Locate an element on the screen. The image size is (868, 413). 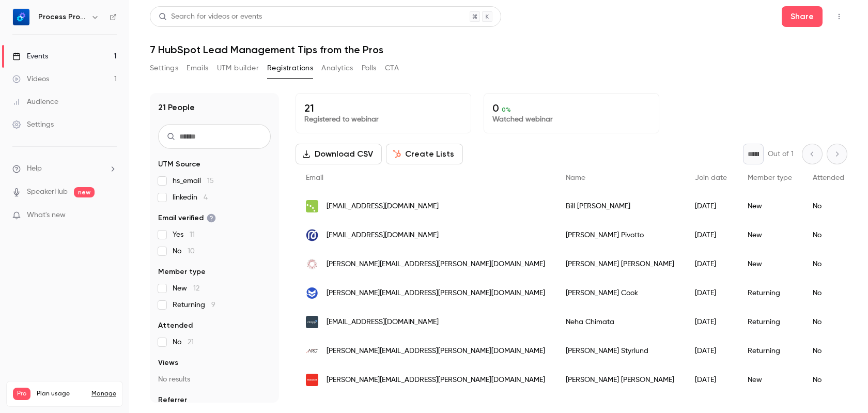
span: Views is located at coordinates (168, 363).